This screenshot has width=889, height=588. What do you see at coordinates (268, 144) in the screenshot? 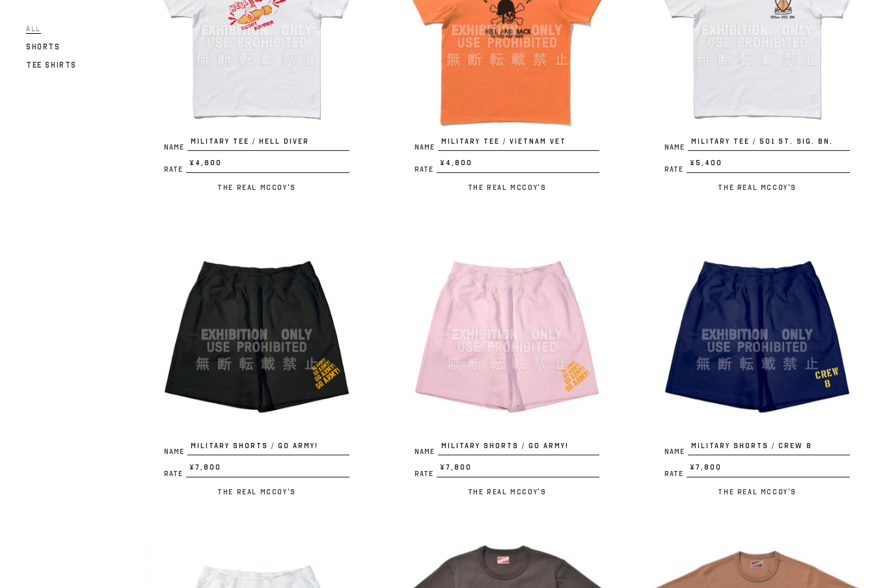
I see `span: MILITARY TEE / HELL DIVER` at bounding box center [268, 144].